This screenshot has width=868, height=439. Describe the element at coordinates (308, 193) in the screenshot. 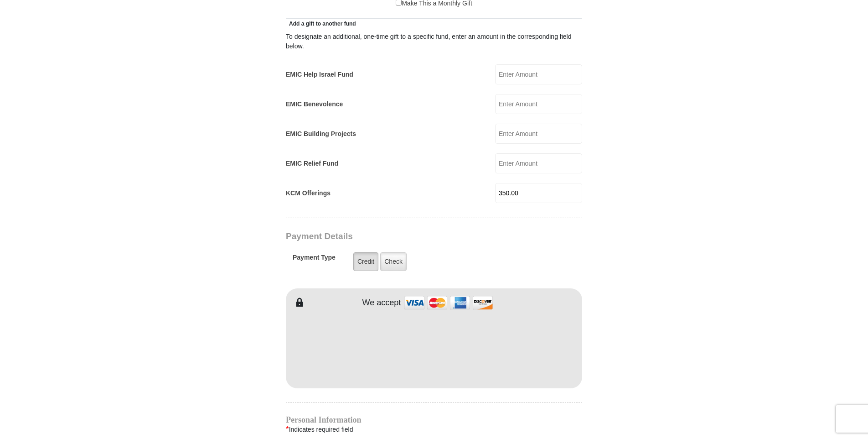

I see `label: KCM Offerings` at that location.